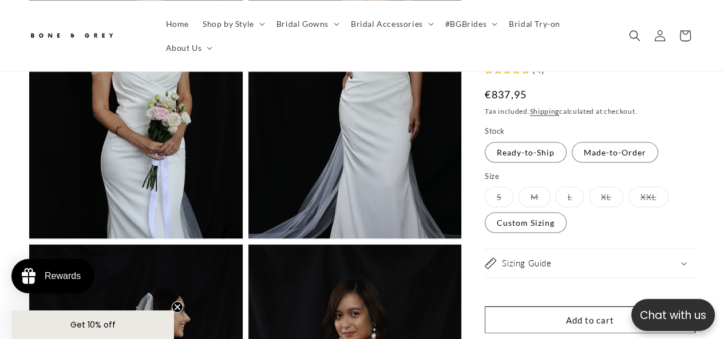 This screenshot has width=724, height=339. I want to click on label: XL, so click(606, 197).